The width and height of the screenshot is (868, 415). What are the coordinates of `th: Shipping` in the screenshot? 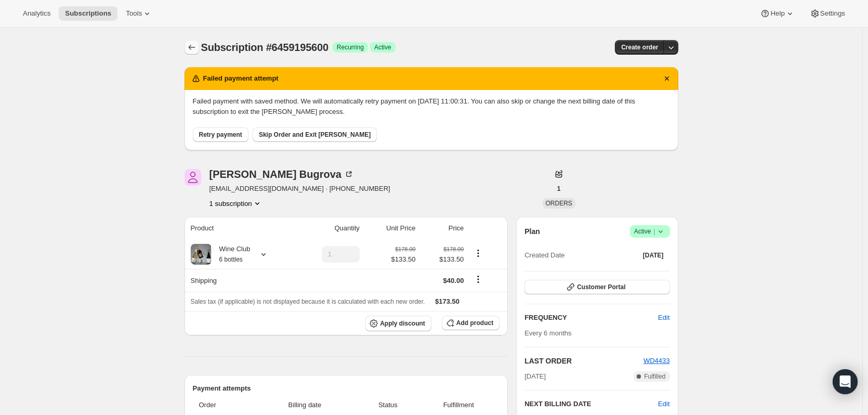 It's located at (239, 280).